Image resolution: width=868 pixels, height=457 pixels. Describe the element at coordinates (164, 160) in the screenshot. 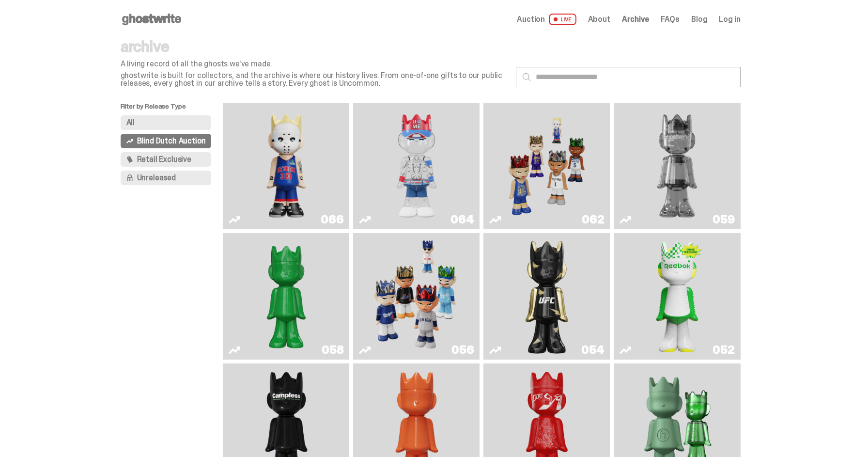

I see `span: Retail Exclusive` at that location.